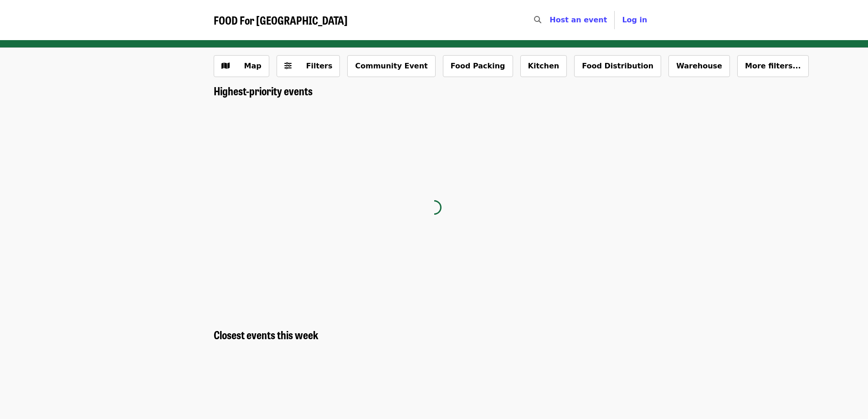  I want to click on a: Highest-priority events, so click(263, 91).